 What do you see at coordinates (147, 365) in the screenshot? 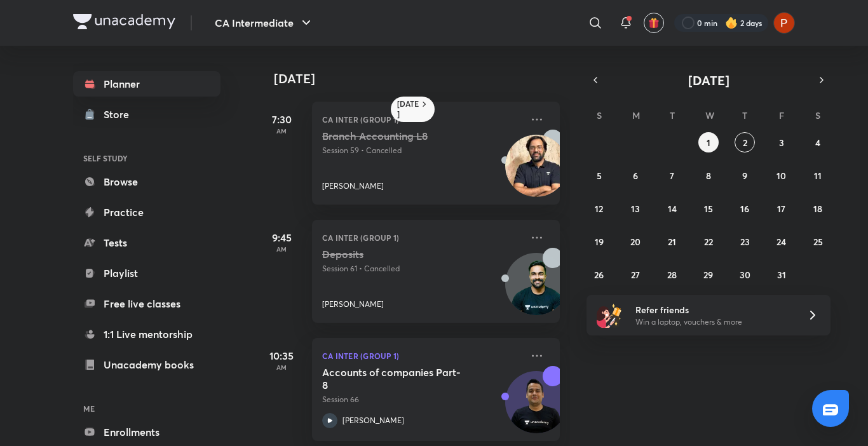
I see `a: Unacademy books` at bounding box center [147, 365].